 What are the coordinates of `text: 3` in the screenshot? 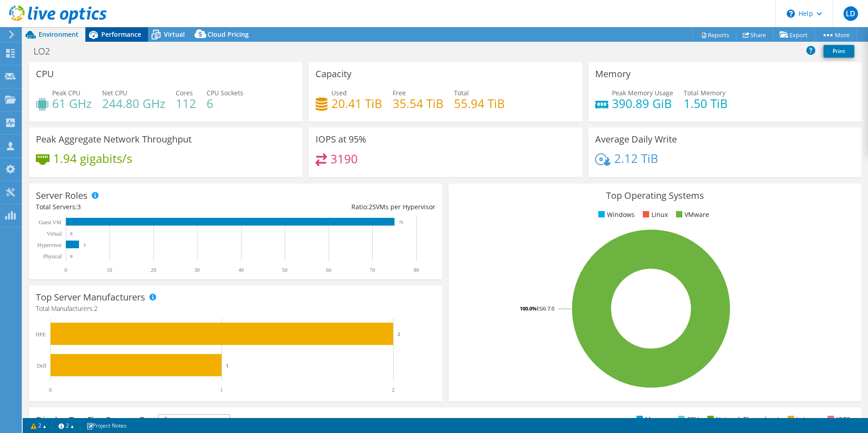 It's located at (84, 245).